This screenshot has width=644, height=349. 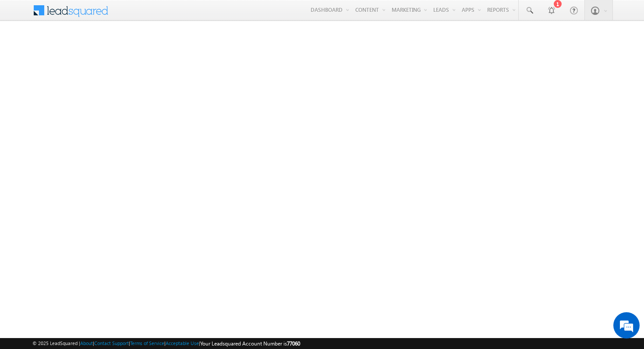 What do you see at coordinates (86, 343) in the screenshot?
I see `a: About` at bounding box center [86, 343].